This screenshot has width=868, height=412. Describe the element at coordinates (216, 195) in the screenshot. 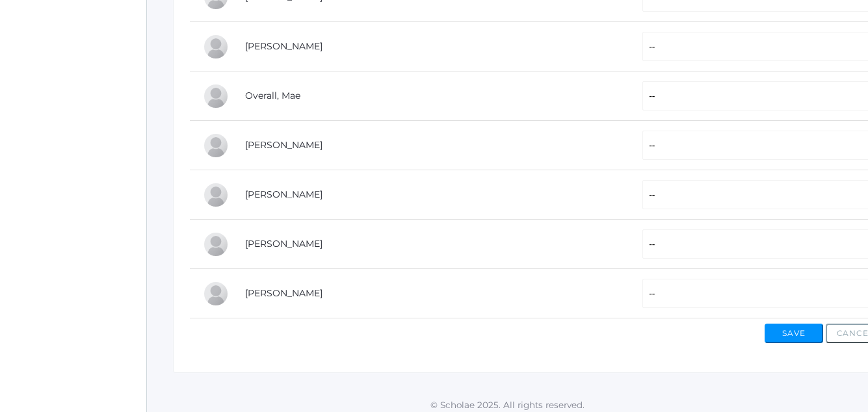

I see `div: Gretchen Renz` at that location.